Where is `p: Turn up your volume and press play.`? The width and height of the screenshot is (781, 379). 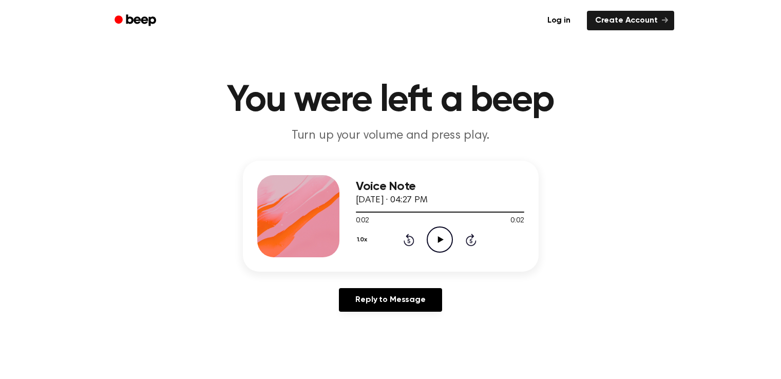 p: Turn up your volume and press play. is located at coordinates (391, 136).